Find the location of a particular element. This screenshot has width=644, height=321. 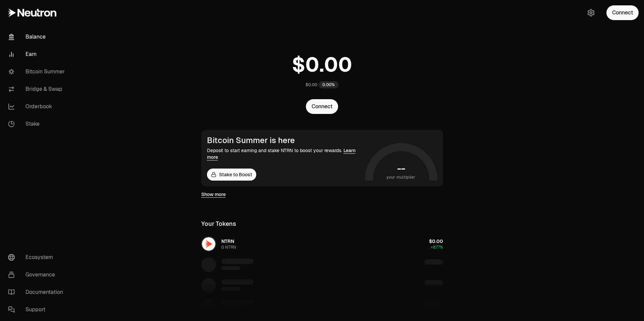

a: Stake to Boost is located at coordinates (231, 174).